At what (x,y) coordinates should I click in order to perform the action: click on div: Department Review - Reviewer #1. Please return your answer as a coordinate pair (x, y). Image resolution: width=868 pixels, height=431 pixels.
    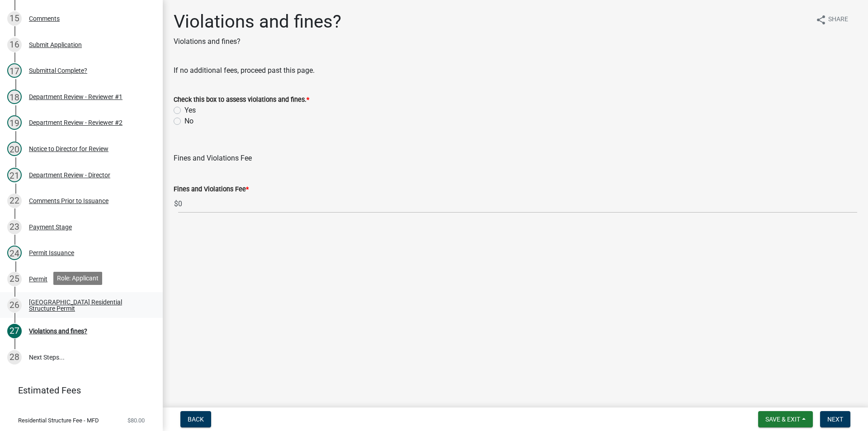
    Looking at the image, I should click on (76, 97).